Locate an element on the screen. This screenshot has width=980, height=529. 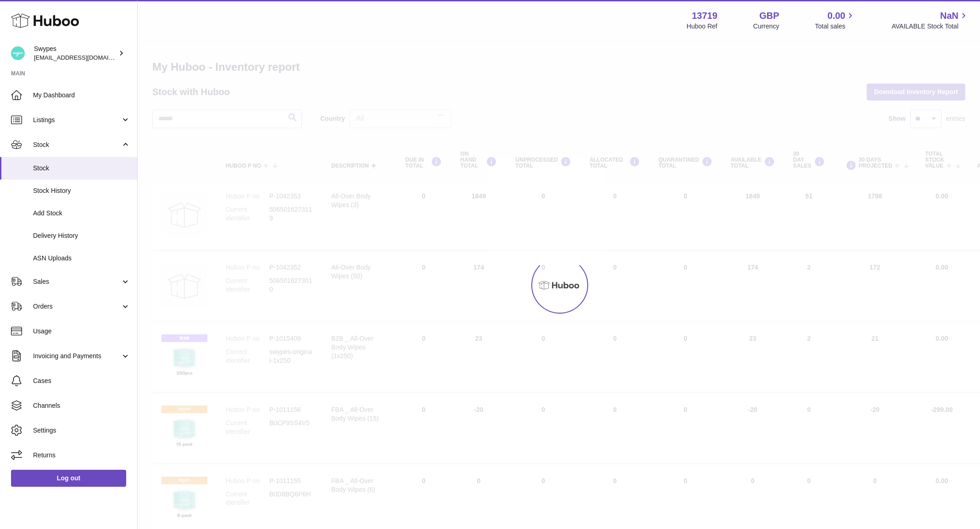
a: Log out is located at coordinates (68, 478).